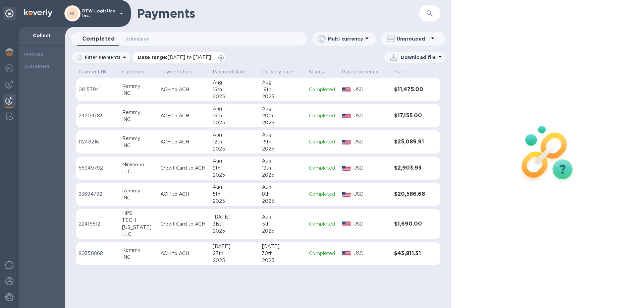 The height and width of the screenshot is (308, 644). I want to click on h3: $17,155.00, so click(410, 115).